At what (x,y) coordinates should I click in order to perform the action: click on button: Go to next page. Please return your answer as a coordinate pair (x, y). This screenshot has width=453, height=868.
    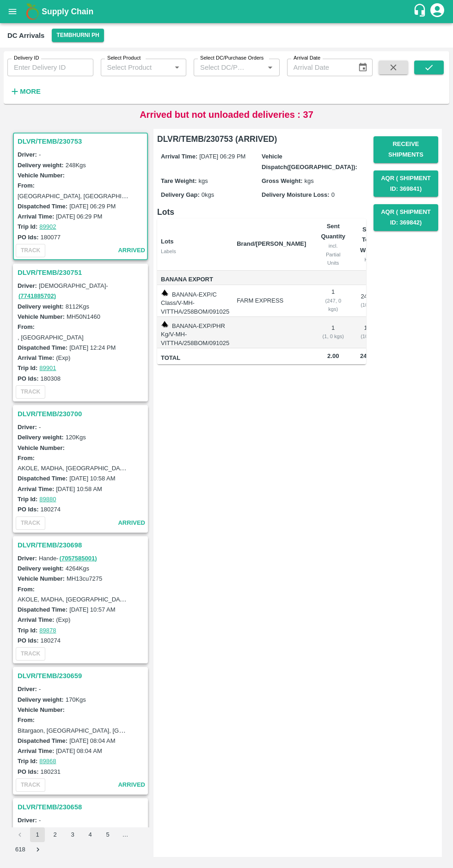
    Looking at the image, I should click on (38, 849).